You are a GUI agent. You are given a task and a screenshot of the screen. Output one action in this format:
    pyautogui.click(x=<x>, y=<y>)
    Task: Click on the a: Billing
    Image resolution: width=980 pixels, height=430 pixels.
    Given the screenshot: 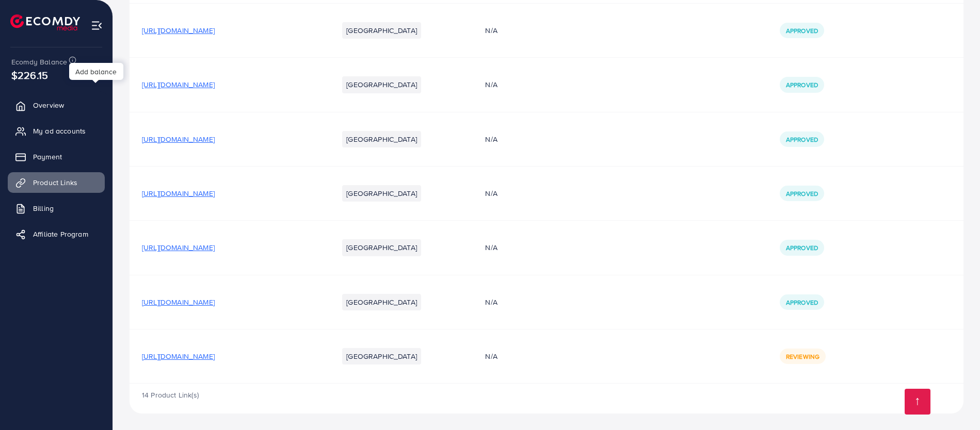 What is the action you would take?
    pyautogui.click(x=56, y=208)
    